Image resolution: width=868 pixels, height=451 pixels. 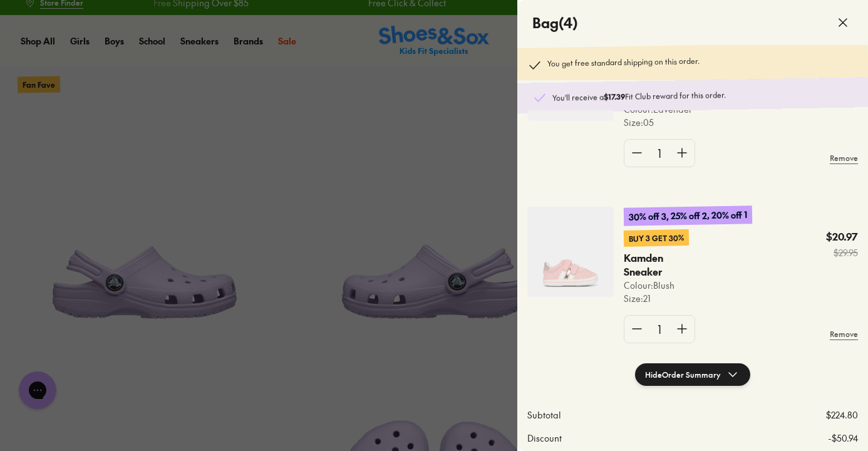 What do you see at coordinates (25, 23) in the screenshot?
I see `button: Gorgias live chat` at bounding box center [25, 23].